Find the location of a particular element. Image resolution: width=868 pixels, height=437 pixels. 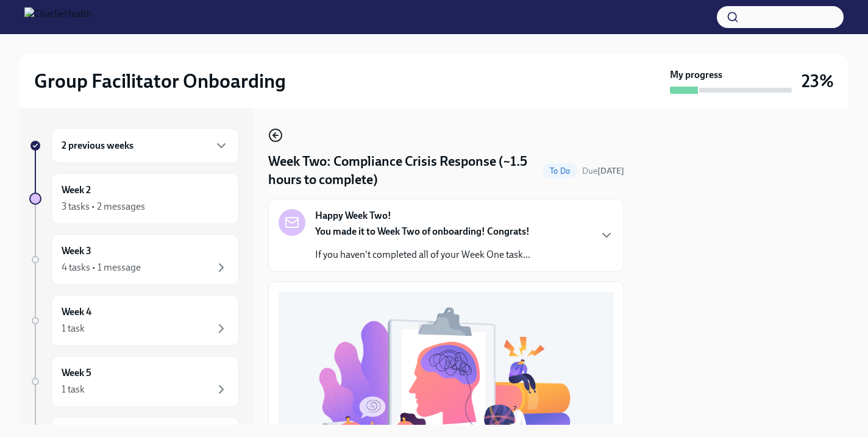

h2: Group Facilitator Onboarding is located at coordinates (160, 81).